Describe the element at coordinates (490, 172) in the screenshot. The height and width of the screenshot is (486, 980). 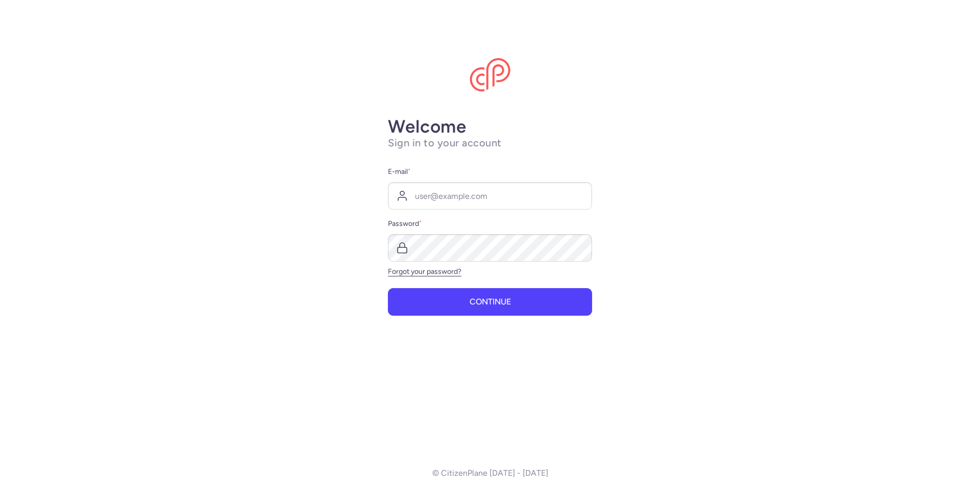
I see `label: E-mail` at that location.